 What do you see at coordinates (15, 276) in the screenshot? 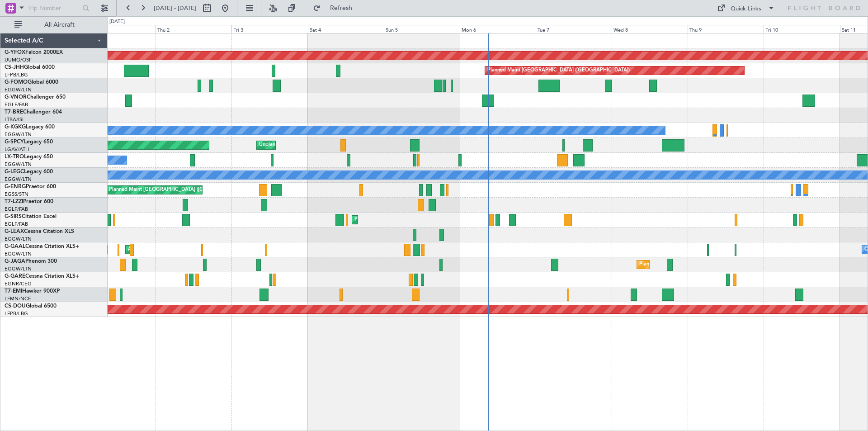
I see `span: G-GARE` at bounding box center [15, 276].